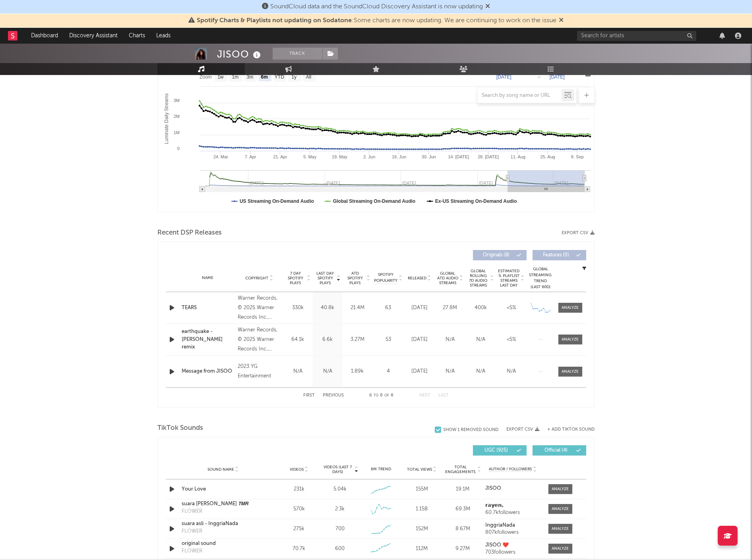 This screenshot has height=560, width=752. What do you see at coordinates (499, 451) in the screenshot?
I see `button: UGC(925)` at bounding box center [499, 451].